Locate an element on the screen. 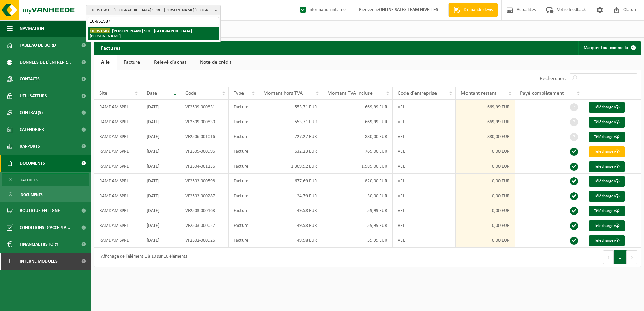 The image size is (644, 311). span: Montant hors TVA is located at coordinates (283, 93).